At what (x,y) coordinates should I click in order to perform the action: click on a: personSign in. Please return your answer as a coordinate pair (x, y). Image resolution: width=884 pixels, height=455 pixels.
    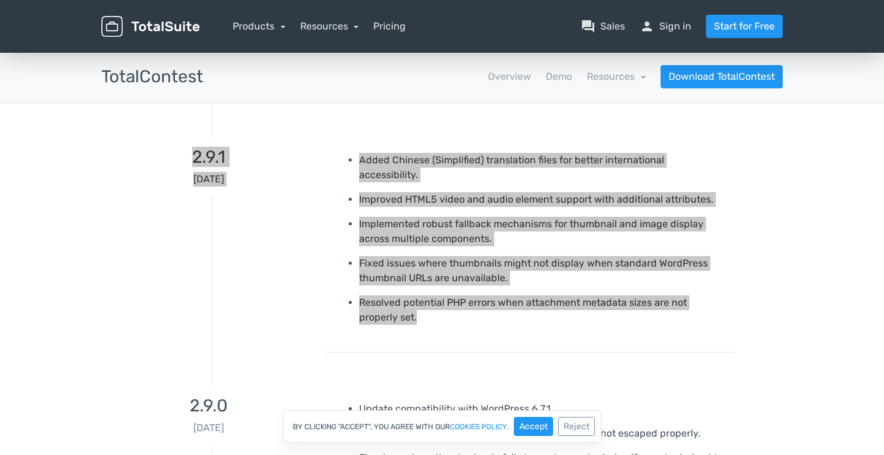
    Looking at the image, I should click on (666, 26).